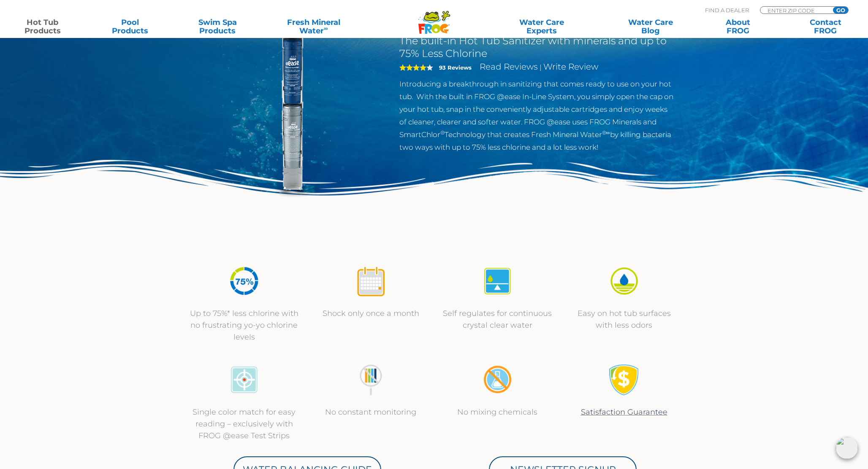  I want to click on img: Satisfaction Guarantee Icon, so click(624, 380).